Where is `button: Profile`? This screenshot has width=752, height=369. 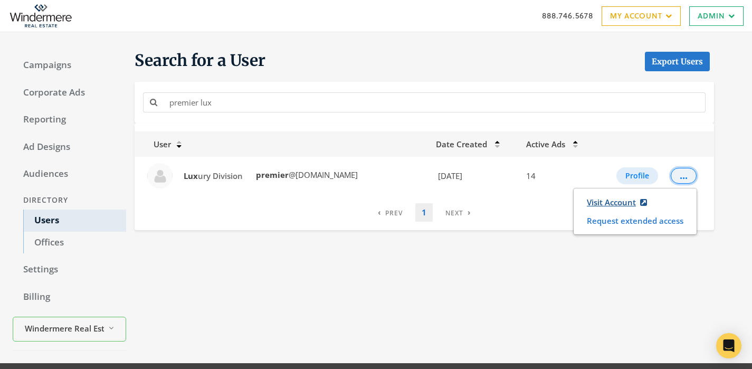 button: Profile is located at coordinates (637, 176).